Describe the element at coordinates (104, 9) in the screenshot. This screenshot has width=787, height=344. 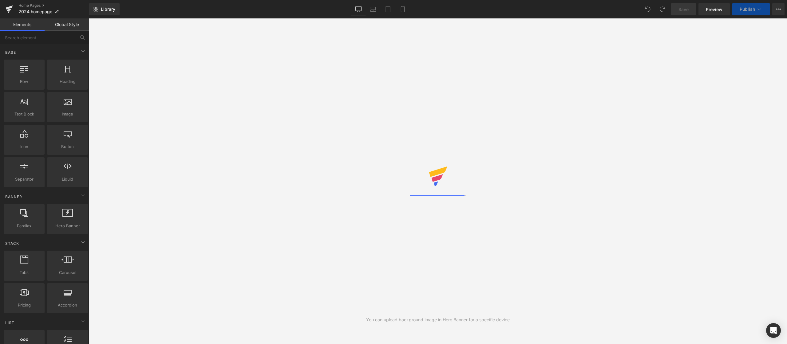
I see `a: New Library` at that location.